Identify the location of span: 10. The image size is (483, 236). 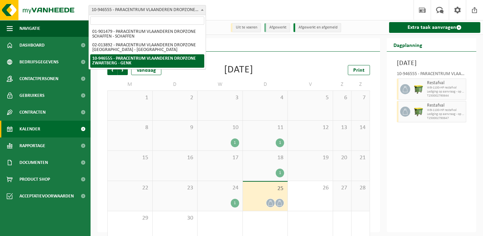
(220, 128).